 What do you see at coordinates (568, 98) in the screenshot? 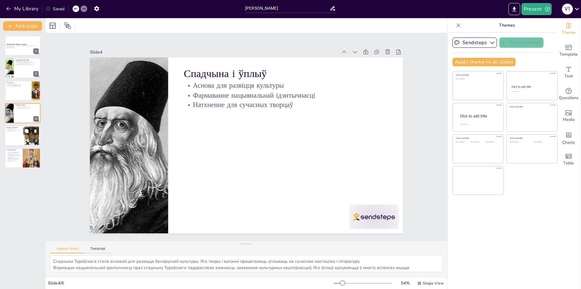
I see `span: Questions` at bounding box center [568, 98].